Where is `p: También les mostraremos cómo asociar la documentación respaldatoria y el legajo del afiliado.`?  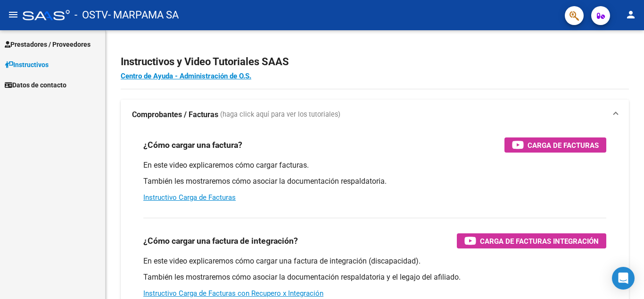
p: También les mostraremos cómo asociar la documentación respaldatoria y el legajo del afiliado. is located at coordinates (375, 277).